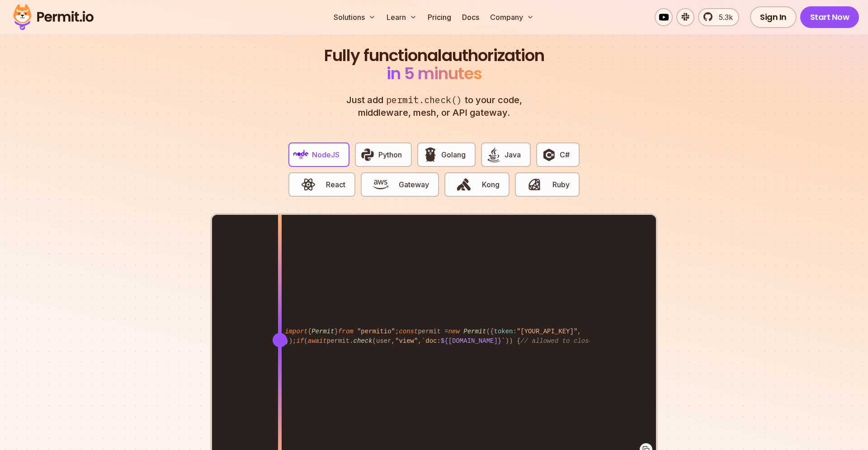  Describe the element at coordinates (53, 18) in the screenshot. I see `img: Permit logo` at that location.